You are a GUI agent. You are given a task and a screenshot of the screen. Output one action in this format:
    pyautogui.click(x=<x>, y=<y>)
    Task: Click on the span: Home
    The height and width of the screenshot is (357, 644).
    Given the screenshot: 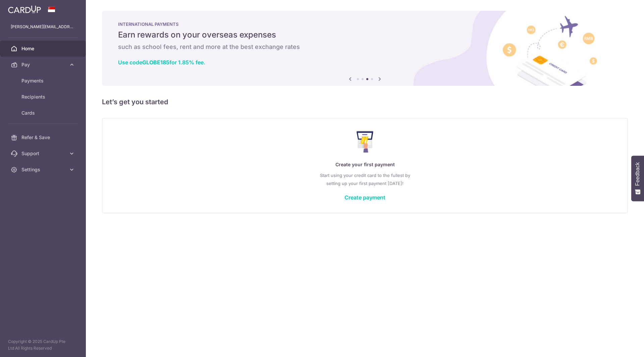 What is the action you would take?
    pyautogui.click(x=44, y=49)
    